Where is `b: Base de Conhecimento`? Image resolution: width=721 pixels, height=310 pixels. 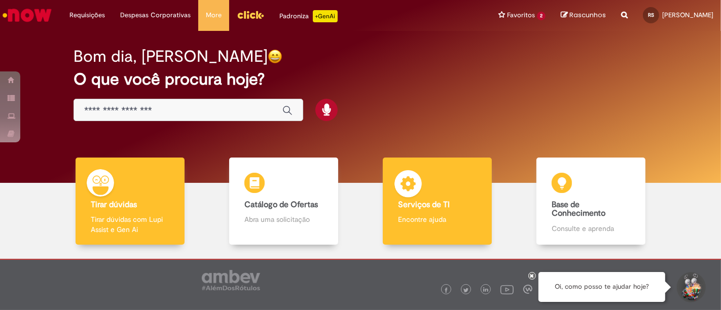
b: Base de Conhecimento is located at coordinates (579, 209).